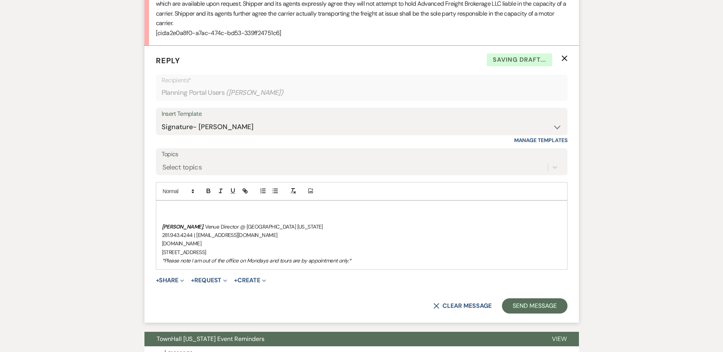  What do you see at coordinates (362, 93) in the screenshot?
I see `div: Planning Portal Users` at bounding box center [362, 93].